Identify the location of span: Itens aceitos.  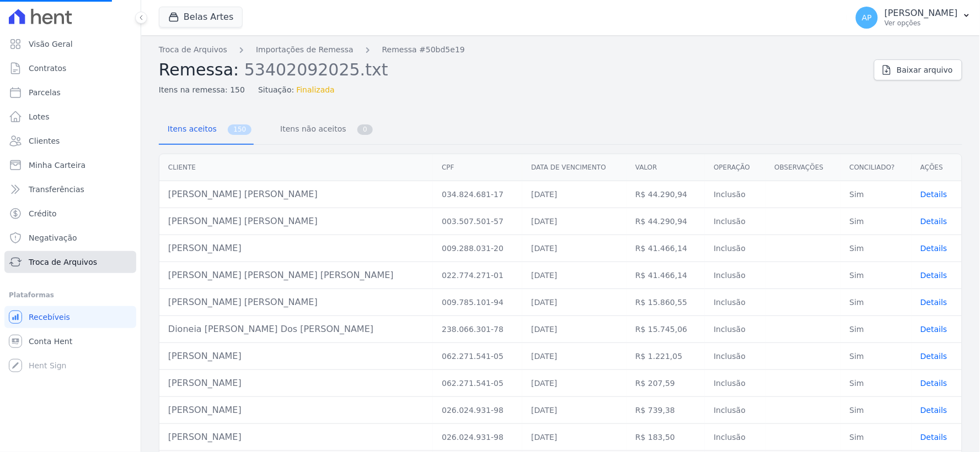
(190, 129).